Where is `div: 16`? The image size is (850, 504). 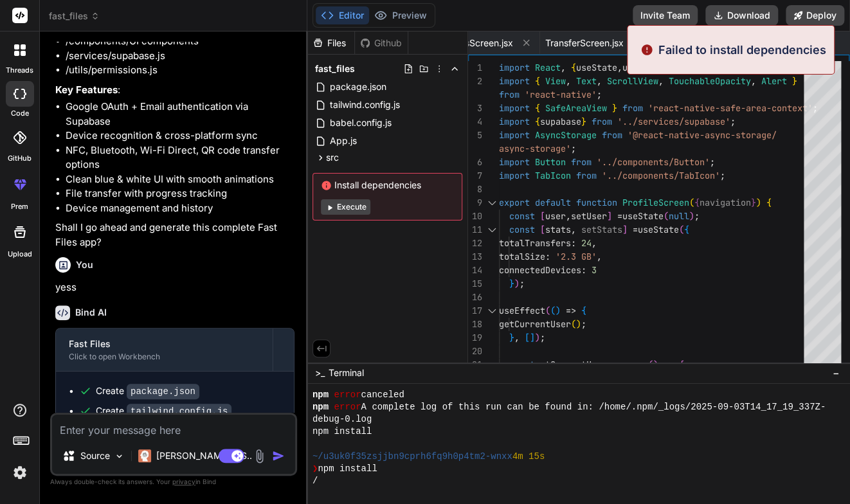 div: 16 is located at coordinates (475, 298).